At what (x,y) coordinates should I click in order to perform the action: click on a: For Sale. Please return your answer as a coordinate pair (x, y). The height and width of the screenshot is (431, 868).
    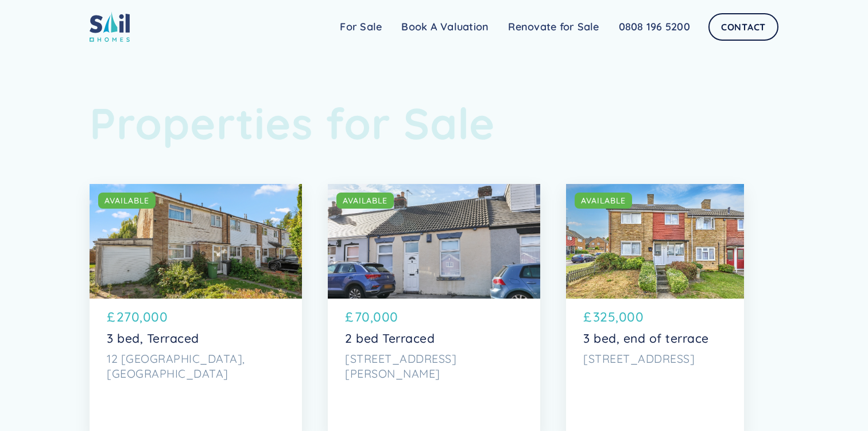
    Looking at the image, I should click on (361, 27).